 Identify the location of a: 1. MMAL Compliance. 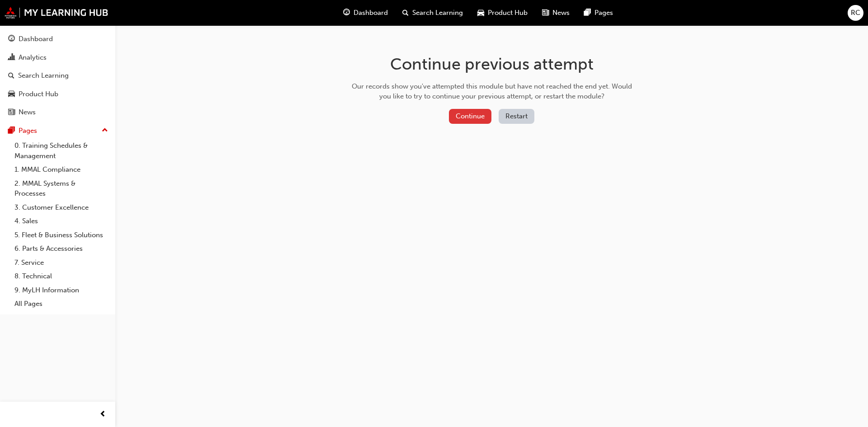
(61, 170).